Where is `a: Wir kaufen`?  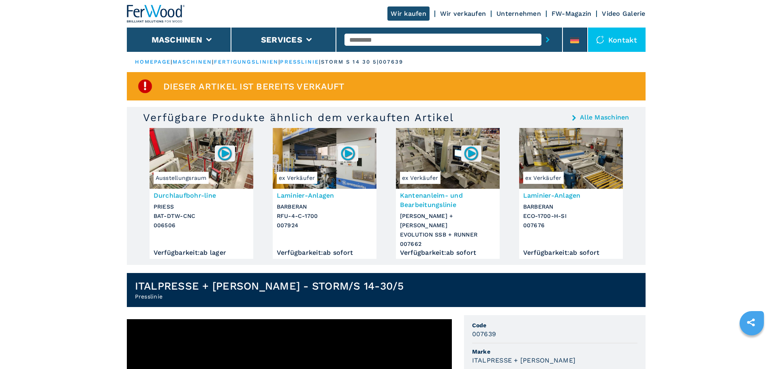
a: Wir kaufen is located at coordinates (409, 13).